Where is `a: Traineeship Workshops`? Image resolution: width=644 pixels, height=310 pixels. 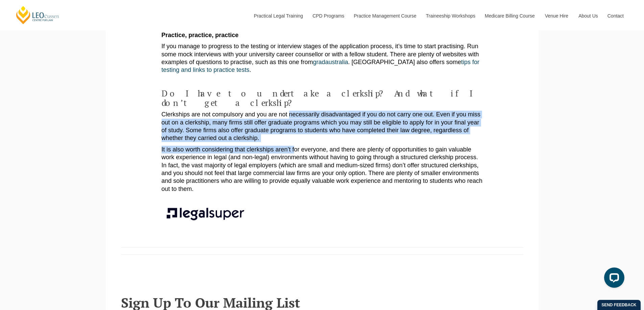 a: Traineeship Workshops is located at coordinates (450, 16).